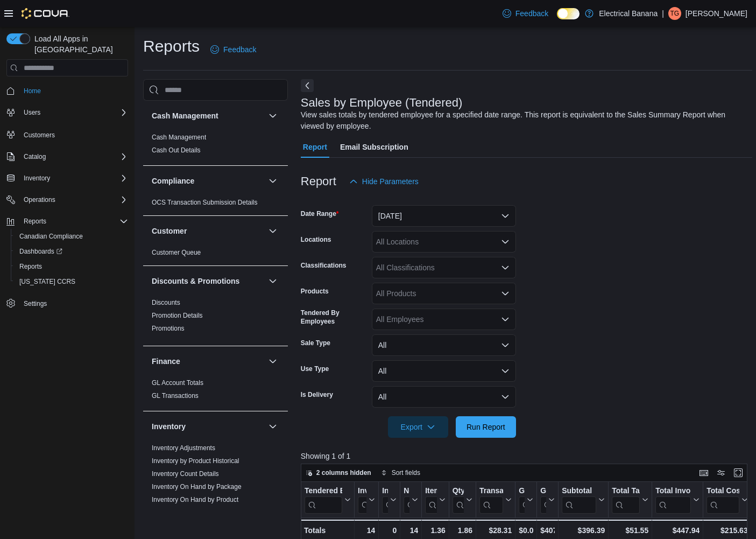 Image resolution: width=756 pixels, height=539 pixels. Describe the element at coordinates (72, 251) in the screenshot. I see `a: Dashboards` at that location.